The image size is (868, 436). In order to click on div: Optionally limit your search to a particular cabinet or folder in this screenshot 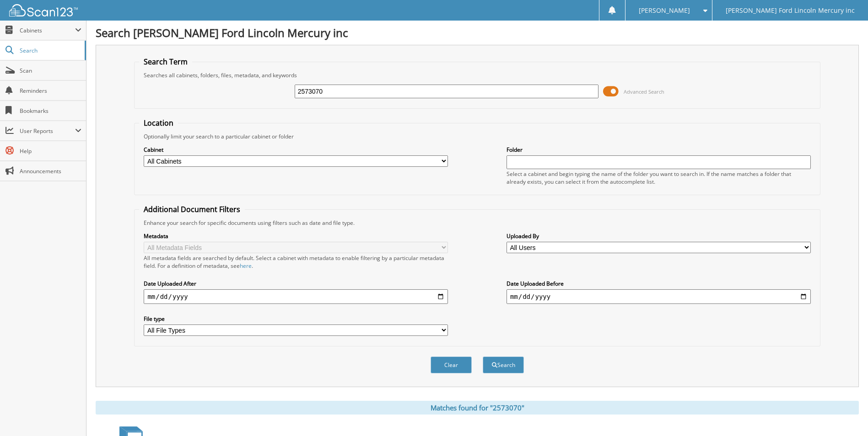, I will do `click(477, 136)`.